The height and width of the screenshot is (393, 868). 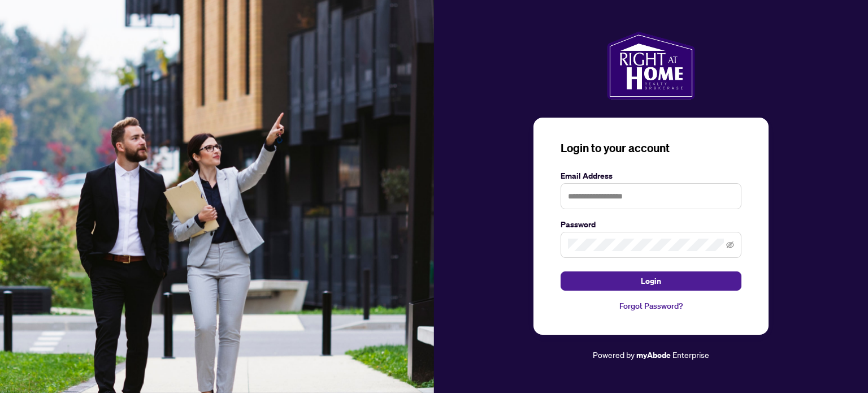 I want to click on img: ma-logo, so click(x=651, y=66).